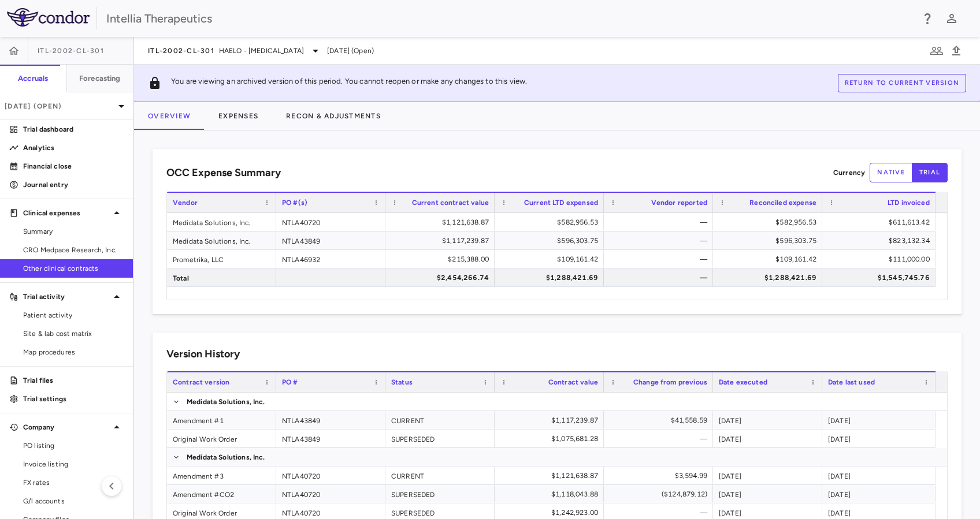  I want to click on p: Analytics, so click(74, 148).